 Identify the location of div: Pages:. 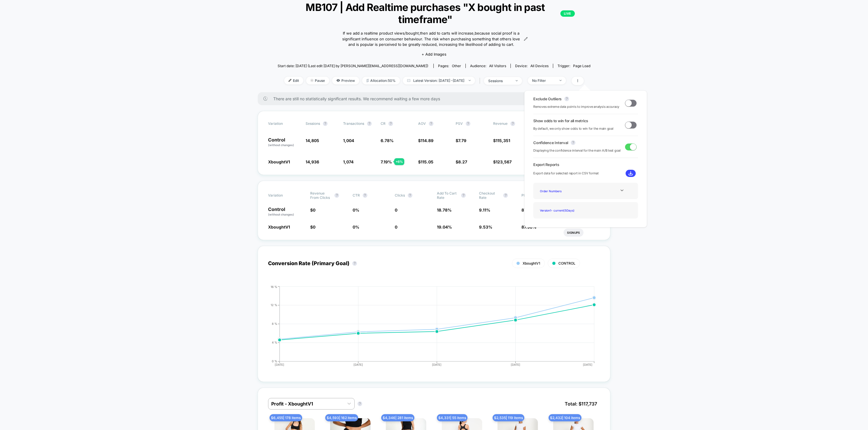
(450, 66).